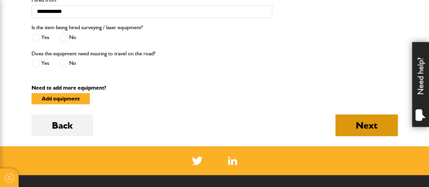  Describe the element at coordinates (233, 161) in the screenshot. I see `a: LinkedIn` at that location.